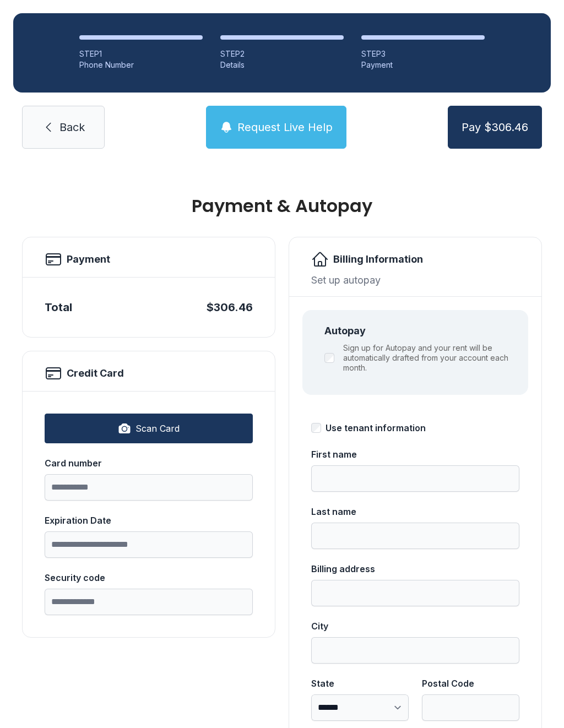  I want to click on h2: Billing Information, so click(377, 259).